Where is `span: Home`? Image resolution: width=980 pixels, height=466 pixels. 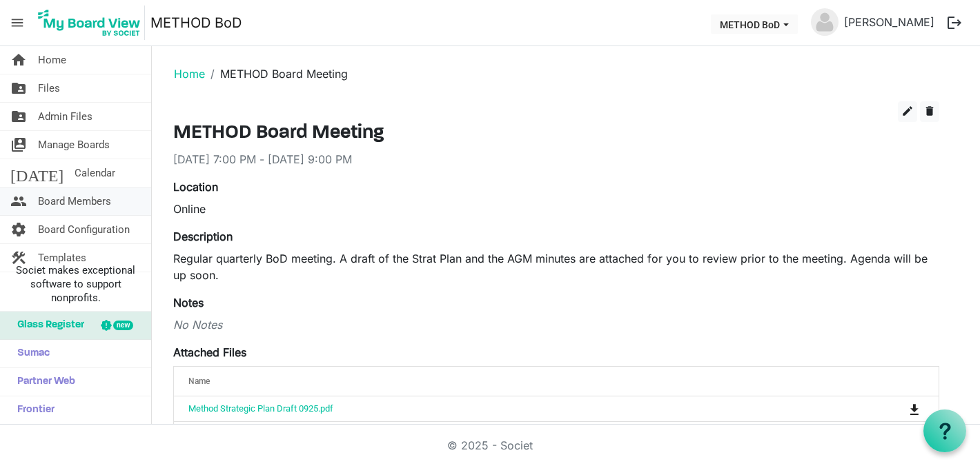
span: Home is located at coordinates (52, 60).